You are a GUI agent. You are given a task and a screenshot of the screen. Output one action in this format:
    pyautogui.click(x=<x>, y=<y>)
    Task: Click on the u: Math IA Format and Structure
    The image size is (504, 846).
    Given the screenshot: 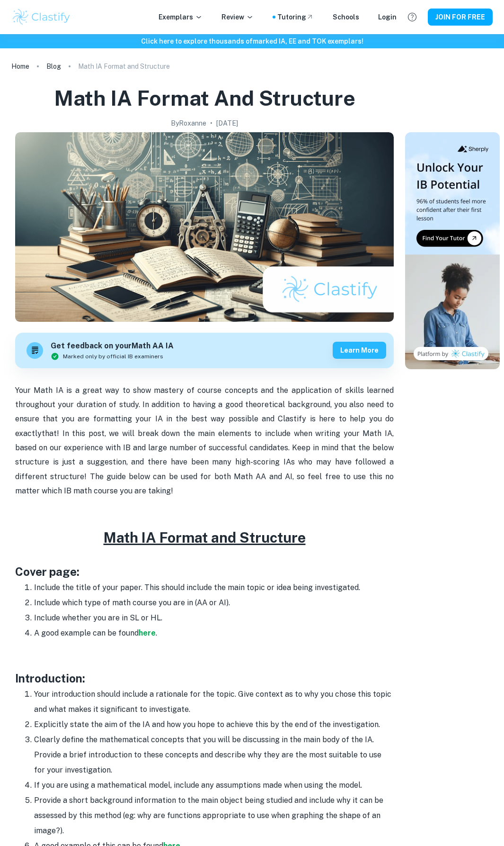 What is the action you would take?
    pyautogui.click(x=205, y=537)
    